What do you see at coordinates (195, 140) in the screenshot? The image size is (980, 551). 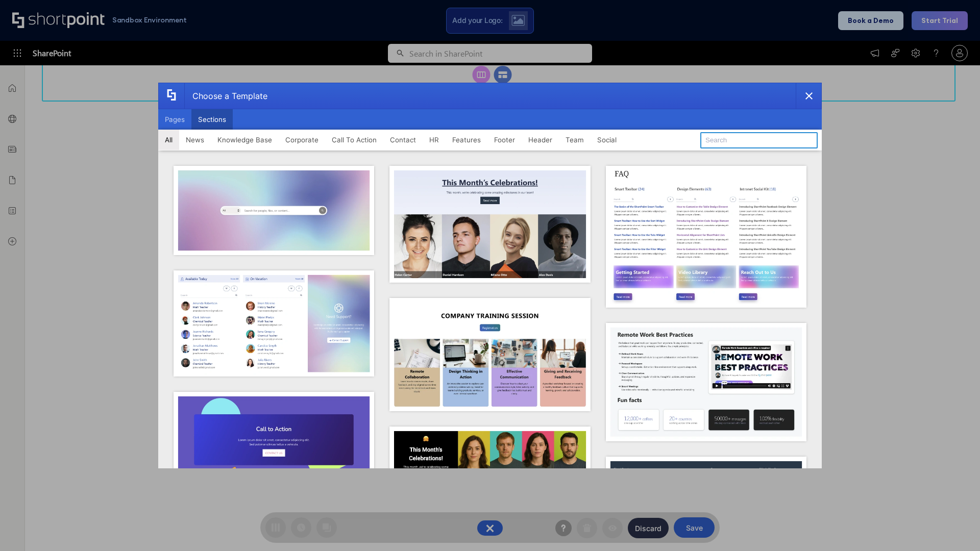 I see `button: News` at bounding box center [195, 140].